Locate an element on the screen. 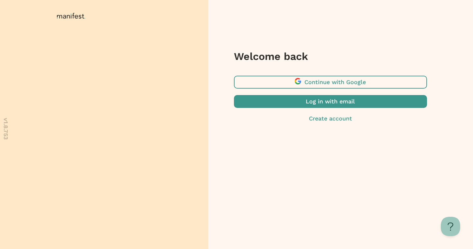  button: Log in with email is located at coordinates (330, 101).